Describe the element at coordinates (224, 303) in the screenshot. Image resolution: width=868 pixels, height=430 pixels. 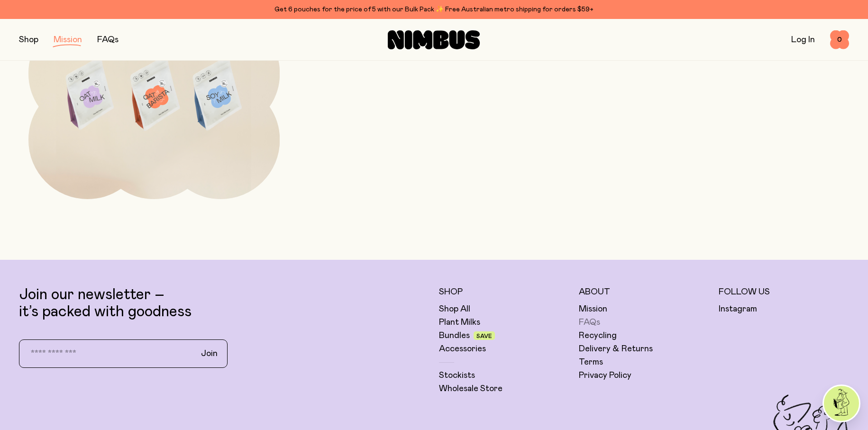
I see `p: Join our newsletter – it’s packed with goodness` at that location.